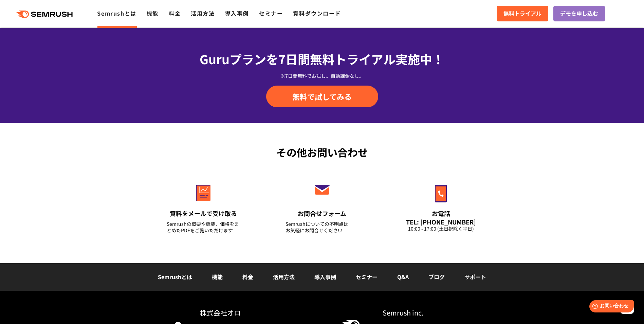  What do you see at coordinates (322, 214) in the screenshot?
I see `div: お問合せフォーム` at bounding box center [322, 214].